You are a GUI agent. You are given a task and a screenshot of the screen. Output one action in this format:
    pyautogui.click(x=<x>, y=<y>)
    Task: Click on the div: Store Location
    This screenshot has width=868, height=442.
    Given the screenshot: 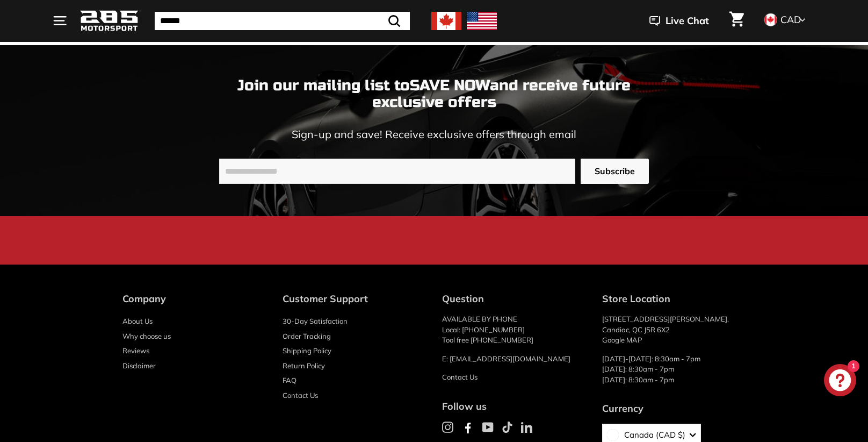 What is the action you would take?
    pyautogui.click(x=674, y=298)
    